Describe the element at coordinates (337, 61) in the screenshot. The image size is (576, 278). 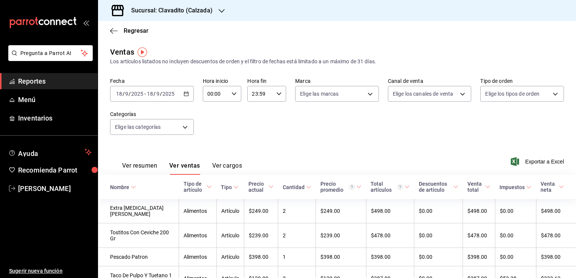
I see `div: Los artículos listados no incluyen descuentos de orden y el filtro de fechas está limitado a un m...` at that location.